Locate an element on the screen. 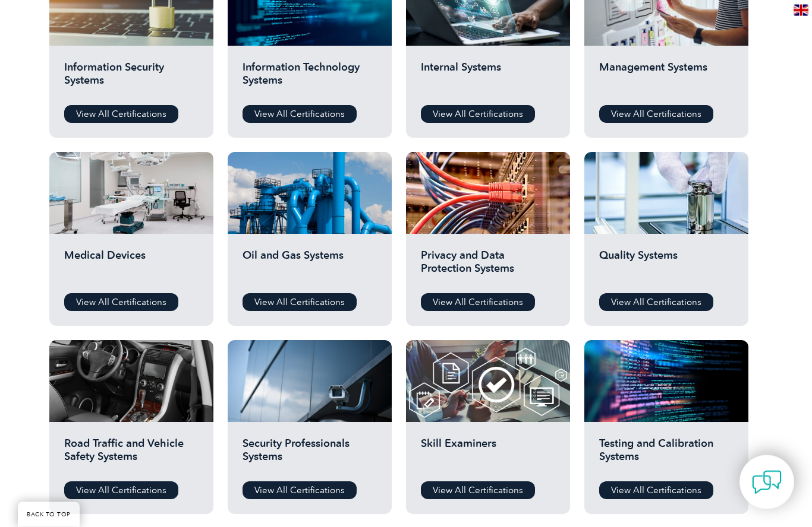 This screenshot has height=527, width=812. h2: Skill Examiners is located at coordinates (488, 455).